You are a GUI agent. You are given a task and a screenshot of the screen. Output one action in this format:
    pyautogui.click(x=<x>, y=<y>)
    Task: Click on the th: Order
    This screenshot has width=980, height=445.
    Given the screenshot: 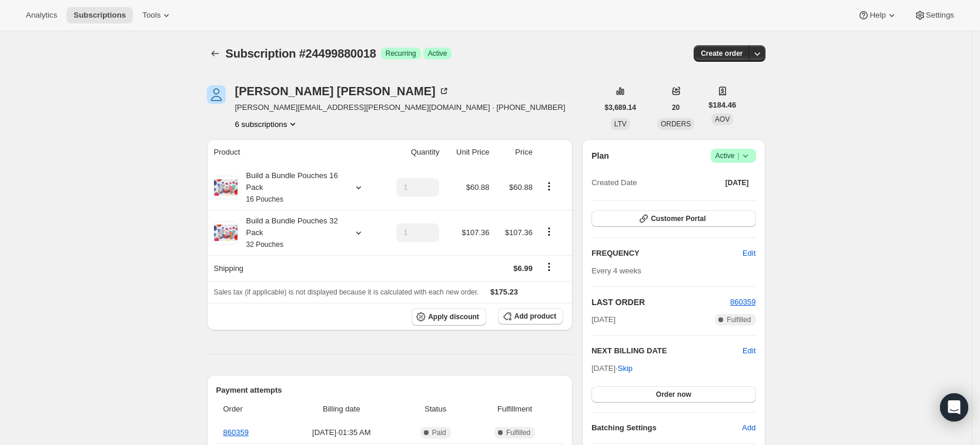 What is the action you would take?
    pyautogui.click(x=249, y=409)
    